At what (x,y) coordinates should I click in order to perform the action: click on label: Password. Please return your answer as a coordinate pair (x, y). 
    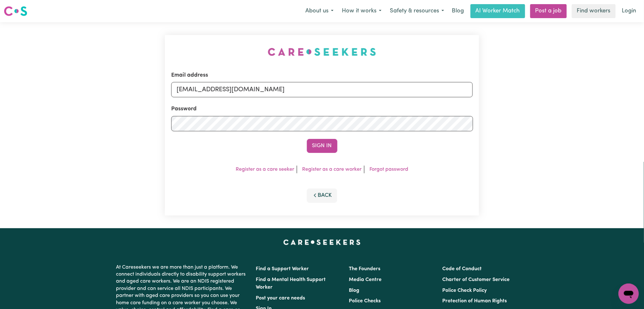
    Looking at the image, I should click on (184, 109).